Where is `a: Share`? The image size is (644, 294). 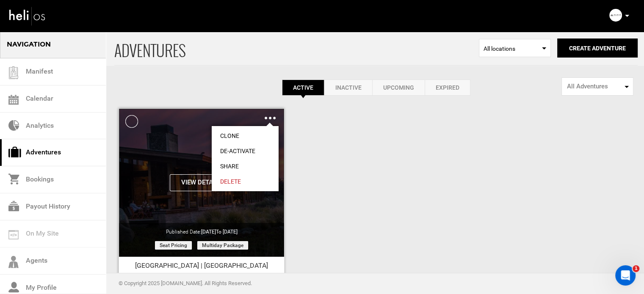 a: Share is located at coordinates (245, 166).